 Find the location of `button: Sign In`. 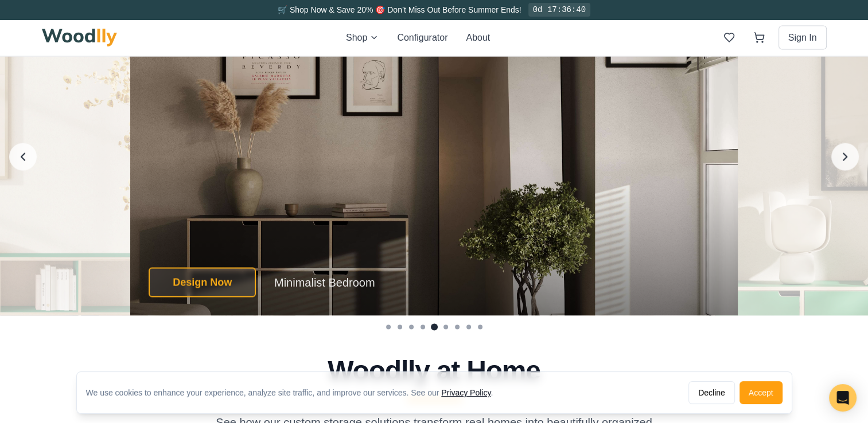

button: Sign In is located at coordinates (802, 38).